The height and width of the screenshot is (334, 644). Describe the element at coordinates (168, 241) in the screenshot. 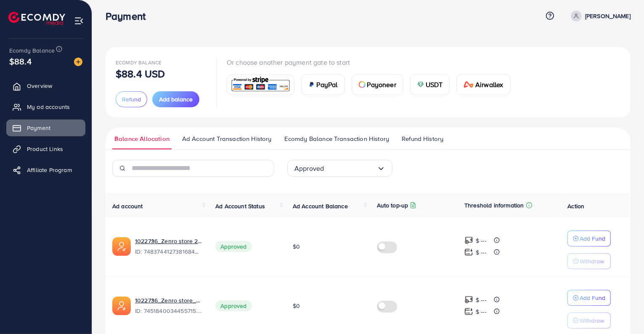

I see `a: 1022736_Zenro store 2_1742444975814` at that location.